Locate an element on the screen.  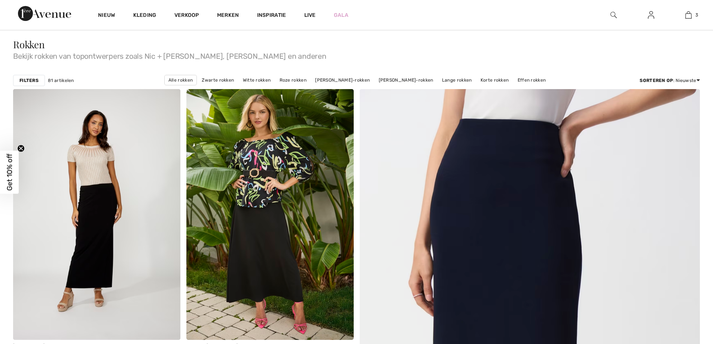
a: 1ère Avenue is located at coordinates (45, 13).